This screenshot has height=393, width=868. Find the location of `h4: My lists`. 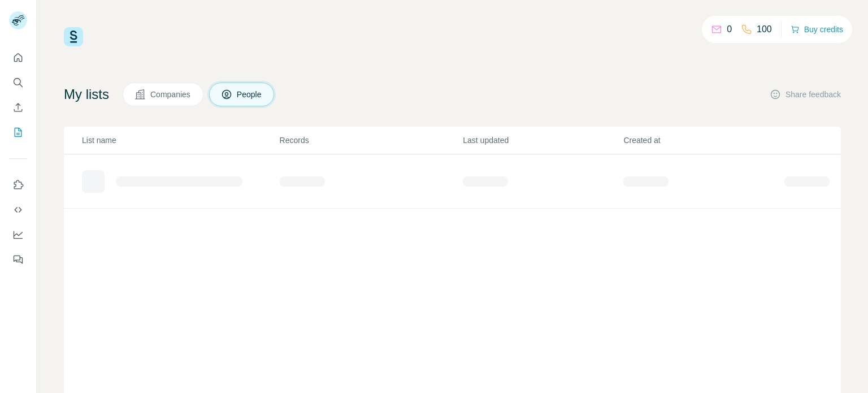

h4: My lists is located at coordinates (86, 94).